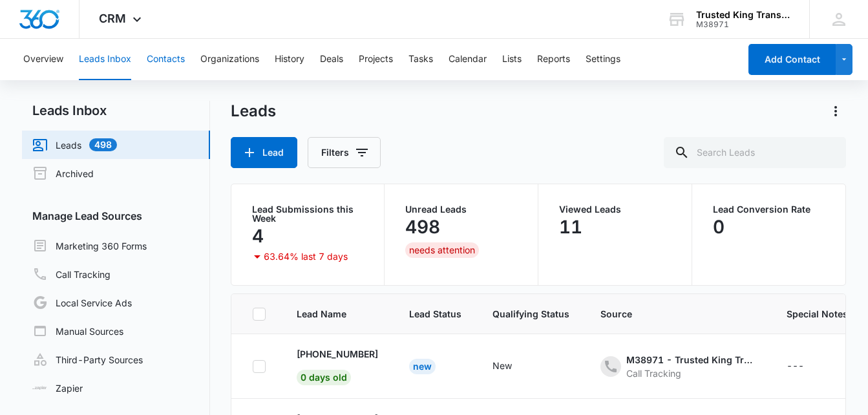  I want to click on h3: Manage Lead Sources, so click(116, 216).